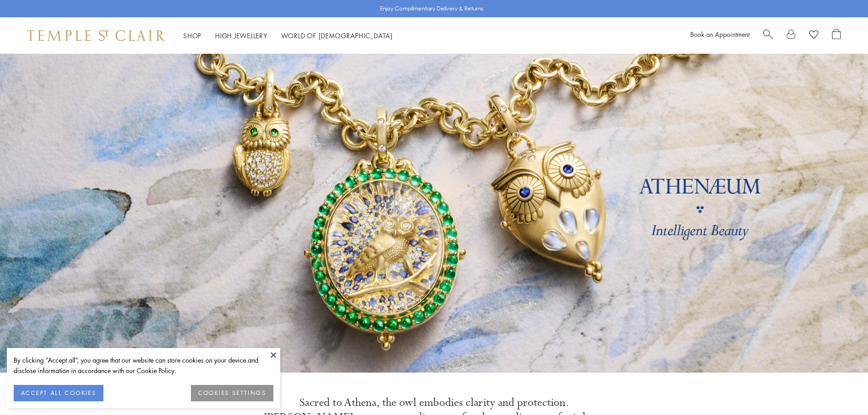 This screenshot has height=415, width=868. What do you see at coordinates (432, 9) in the screenshot?
I see `p: Enjoy Complimentary Delivery & Returns` at bounding box center [432, 9].